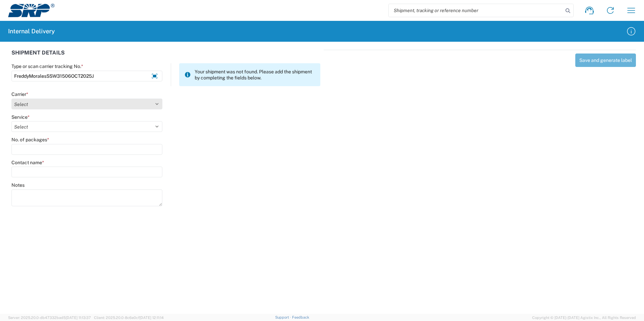 Image resolution: width=644 pixels, height=321 pixels. What do you see at coordinates (166, 57) in the screenshot?
I see `div: SHIPMENT DETAILS` at bounding box center [166, 57].